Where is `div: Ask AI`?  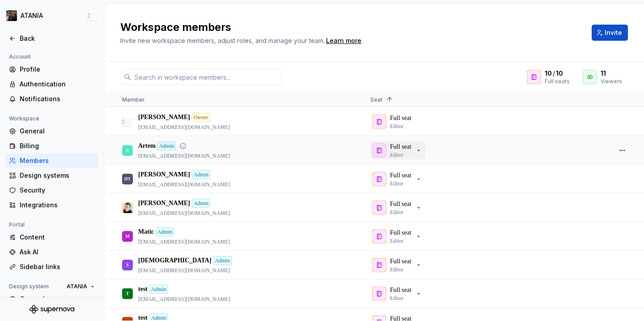
div: Ask AI is located at coordinates (57, 252).